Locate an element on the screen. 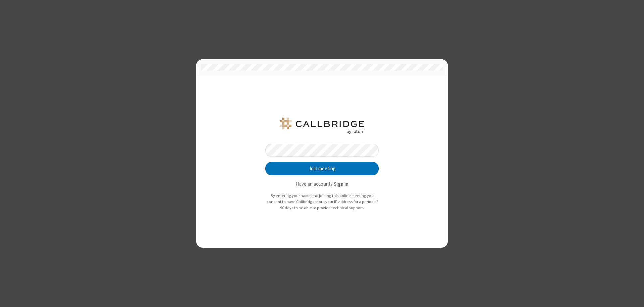 The height and width of the screenshot is (307, 644). p: By entering your name and joining this online meeting you consent to have Callbridge store your I... is located at coordinates (322, 202).